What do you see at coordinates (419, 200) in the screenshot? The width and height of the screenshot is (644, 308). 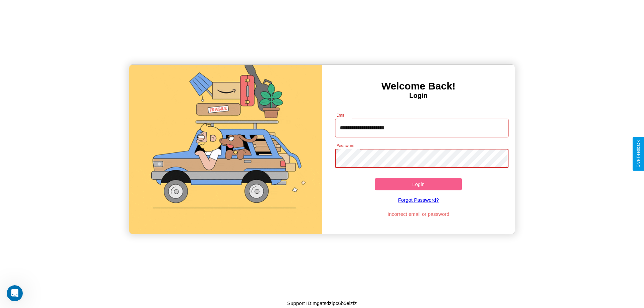 I see `a: Forgot Password?` at bounding box center [419, 200].